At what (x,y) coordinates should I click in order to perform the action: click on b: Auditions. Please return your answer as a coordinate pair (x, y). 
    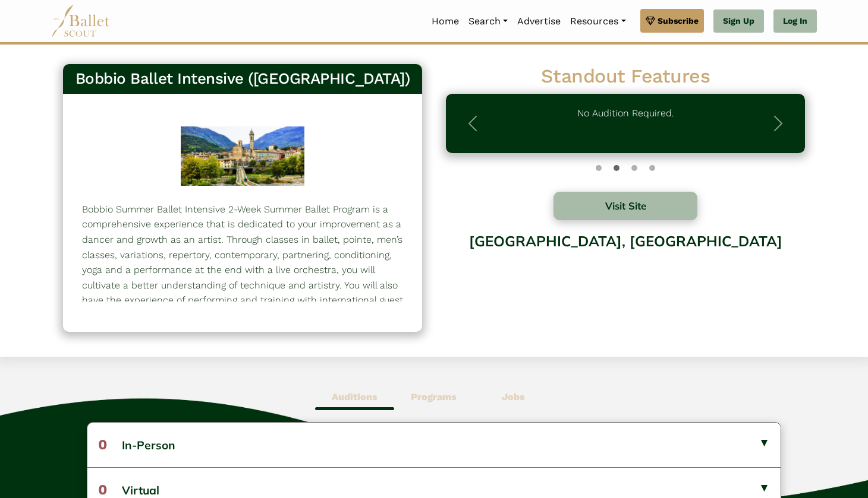
    Looking at the image, I should click on (354, 396).